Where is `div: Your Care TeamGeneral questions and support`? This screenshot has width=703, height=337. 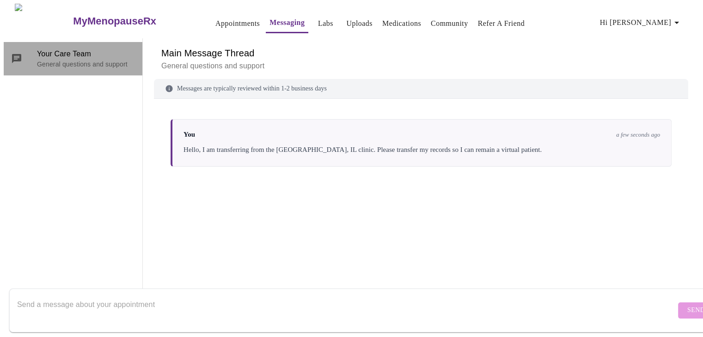 div: Your Care TeamGeneral questions and support is located at coordinates (73, 59).